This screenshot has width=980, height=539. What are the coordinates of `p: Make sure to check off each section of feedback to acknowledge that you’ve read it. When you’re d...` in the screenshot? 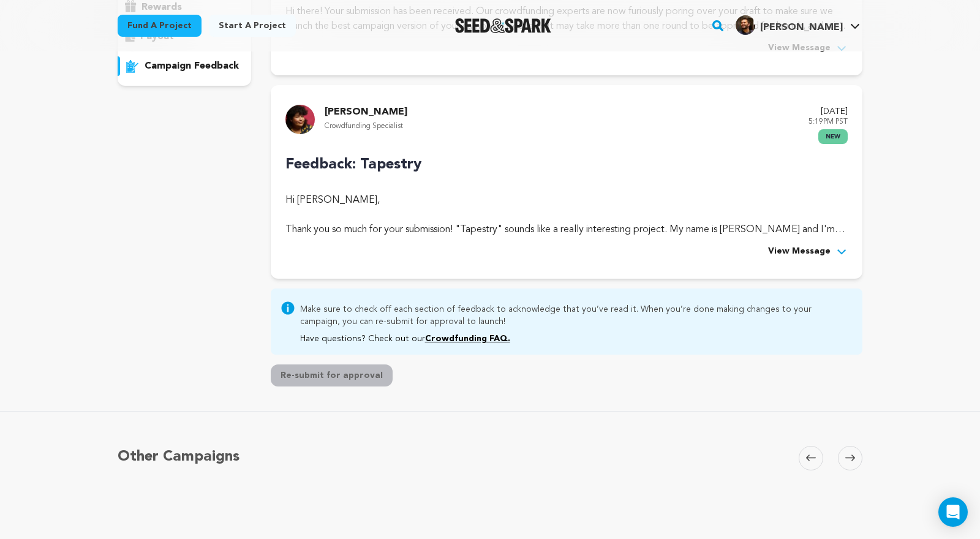 It's located at (576, 314).